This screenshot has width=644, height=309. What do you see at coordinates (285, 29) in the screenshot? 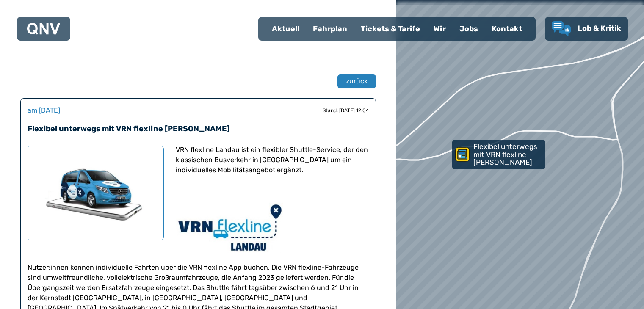
I see `a: Aktuell` at bounding box center [285, 29].